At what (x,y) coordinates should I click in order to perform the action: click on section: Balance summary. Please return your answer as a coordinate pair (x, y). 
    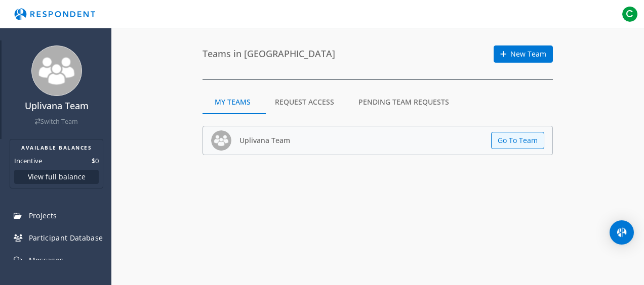
    Looking at the image, I should click on (56, 164).